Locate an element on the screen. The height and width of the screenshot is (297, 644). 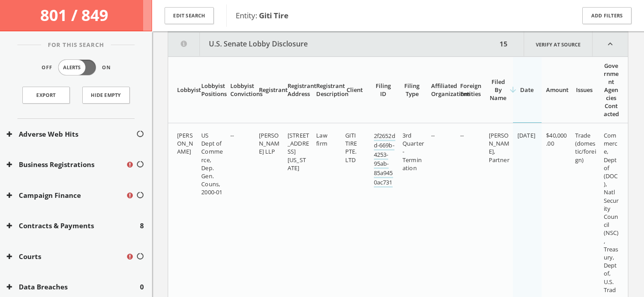
span: For This Search is located at coordinates (76, 45).